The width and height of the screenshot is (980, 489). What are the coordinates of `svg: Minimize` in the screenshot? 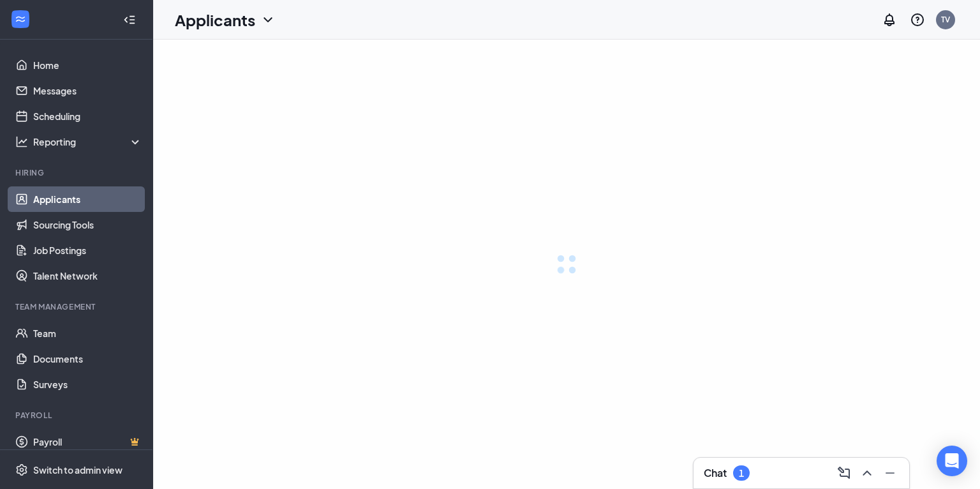 It's located at (891, 473).